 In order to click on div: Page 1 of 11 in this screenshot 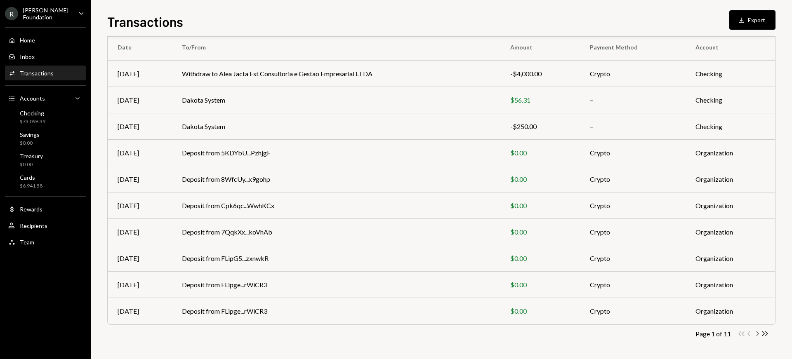, I will do `click(713, 334)`.